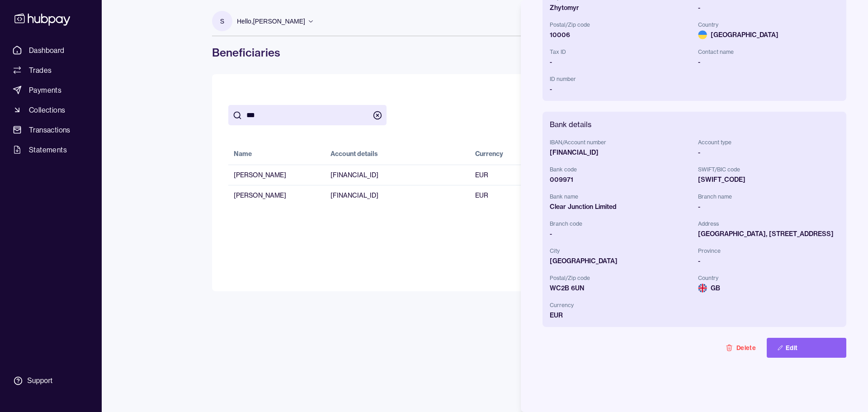 Image resolution: width=868 pixels, height=412 pixels. I want to click on button: Edit, so click(807, 347).